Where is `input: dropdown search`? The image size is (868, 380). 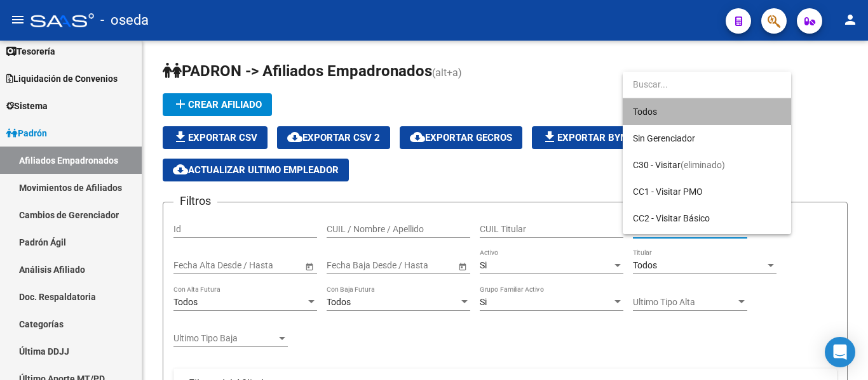 input: dropdown search is located at coordinates (706, 84).